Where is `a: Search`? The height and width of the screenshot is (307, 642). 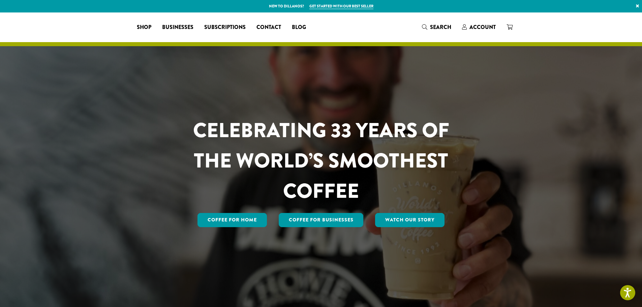
a: Search is located at coordinates (436, 27).